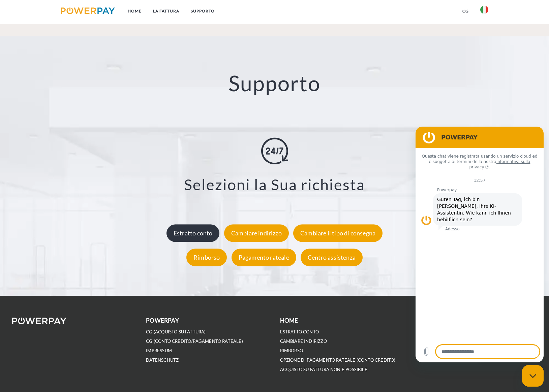 This screenshot has height=392, width=549. What do you see at coordinates (338, 233) in the screenshot?
I see `div: Cambiare il tipo di consegna` at bounding box center [338, 233].